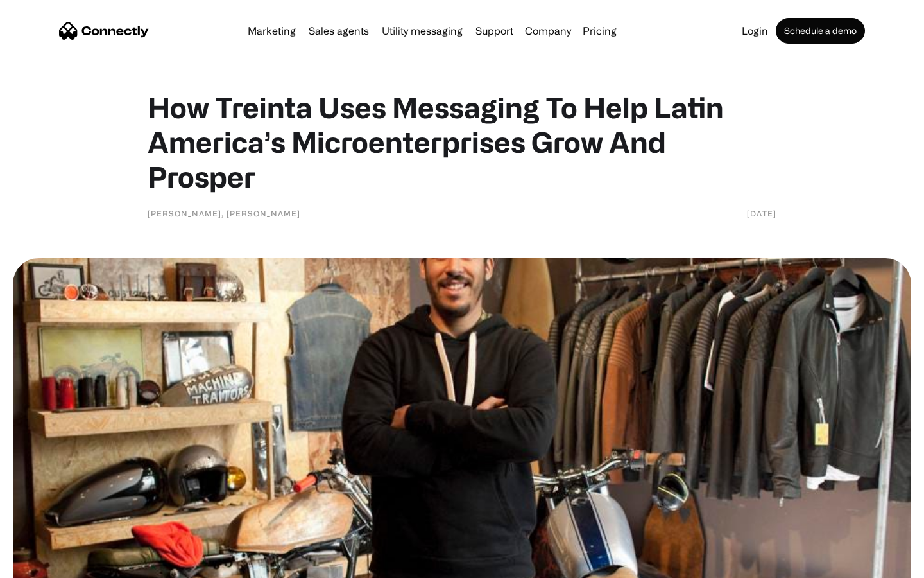  Describe the element at coordinates (339, 31) in the screenshot. I see `a: Sales agents` at that location.